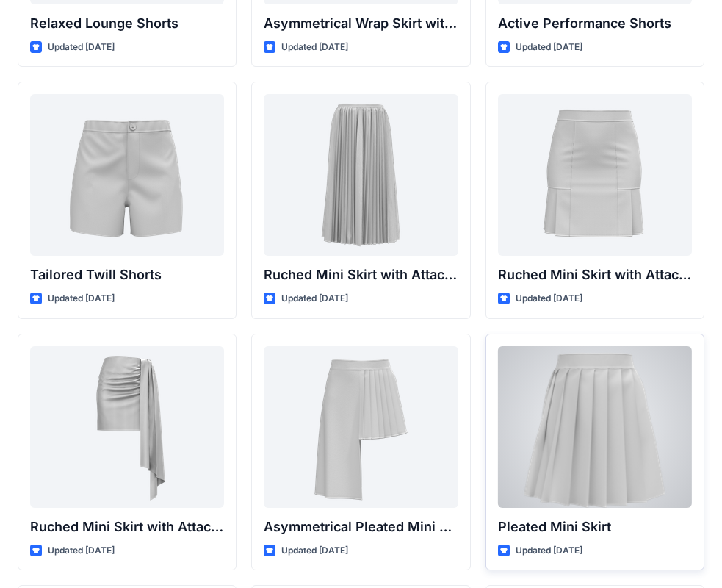 The image size is (722, 588). What do you see at coordinates (595, 427) in the screenshot?
I see `a: Pleated Mini Skirt` at bounding box center [595, 427].